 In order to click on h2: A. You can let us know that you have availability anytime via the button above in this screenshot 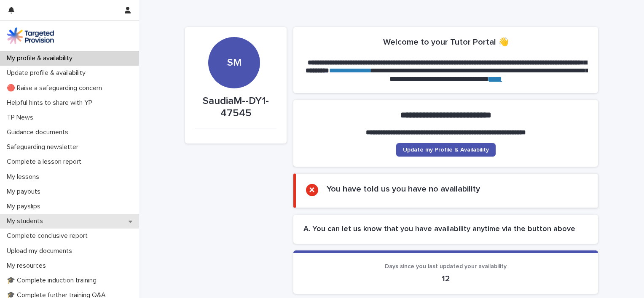, I will do `click(445, 230)`.